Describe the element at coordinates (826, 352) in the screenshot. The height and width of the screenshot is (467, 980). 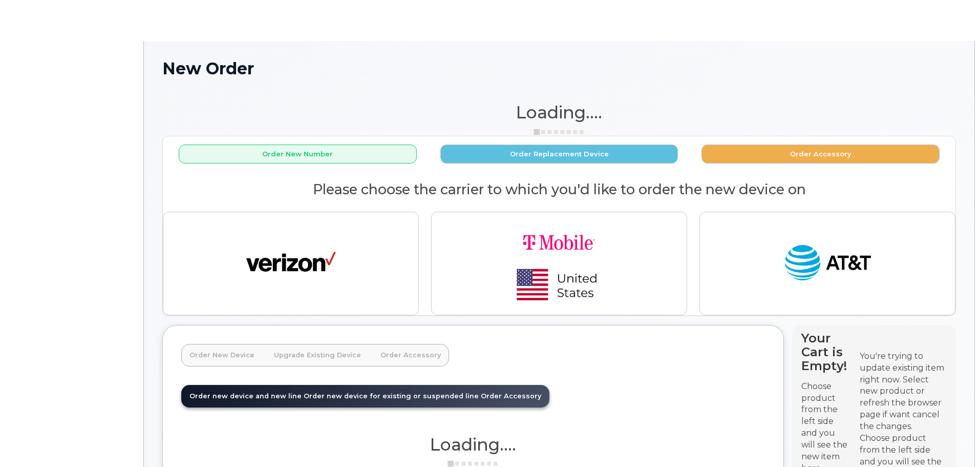
I see `h4: Your Cart is Empty!` at that location.